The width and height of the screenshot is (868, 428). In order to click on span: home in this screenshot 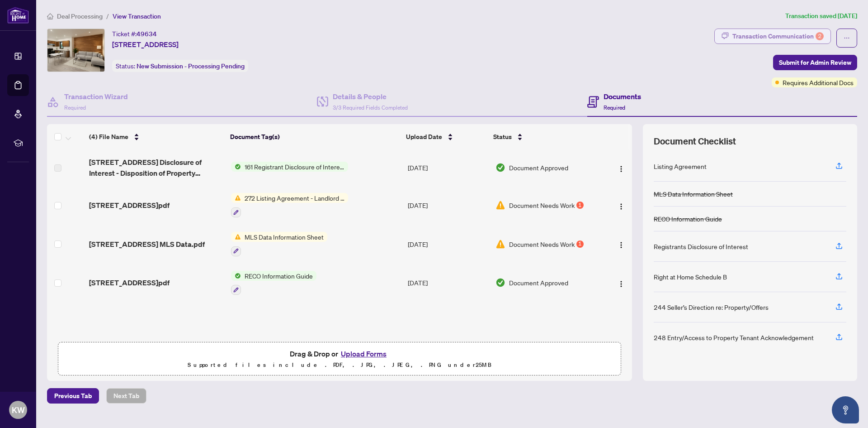, I will do `click(50, 16)`.